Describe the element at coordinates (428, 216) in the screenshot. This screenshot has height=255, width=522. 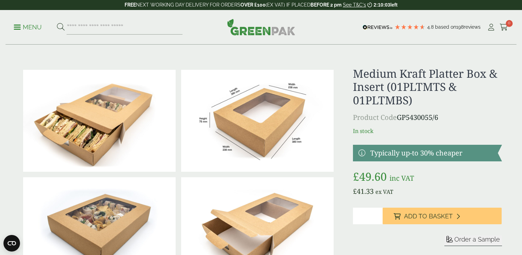
I see `span: Add to Basket` at that location.